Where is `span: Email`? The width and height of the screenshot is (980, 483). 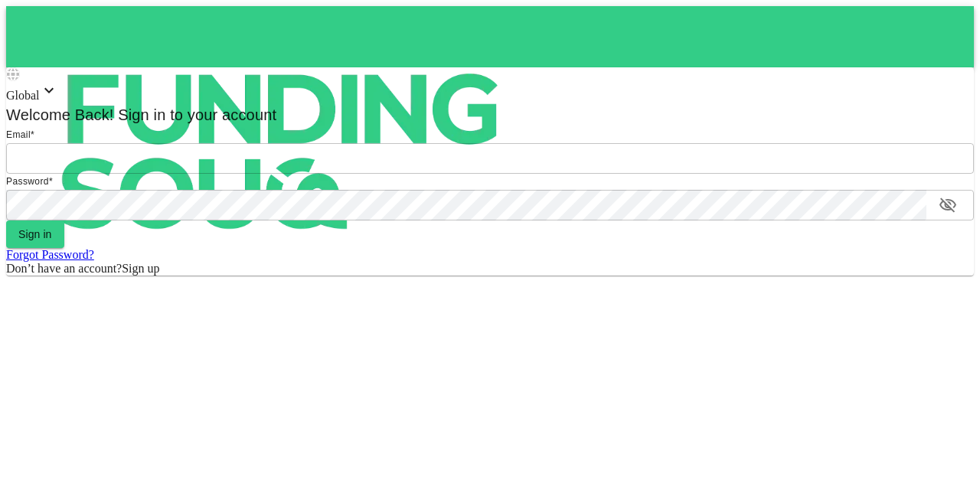 span: Email is located at coordinates (18, 135).